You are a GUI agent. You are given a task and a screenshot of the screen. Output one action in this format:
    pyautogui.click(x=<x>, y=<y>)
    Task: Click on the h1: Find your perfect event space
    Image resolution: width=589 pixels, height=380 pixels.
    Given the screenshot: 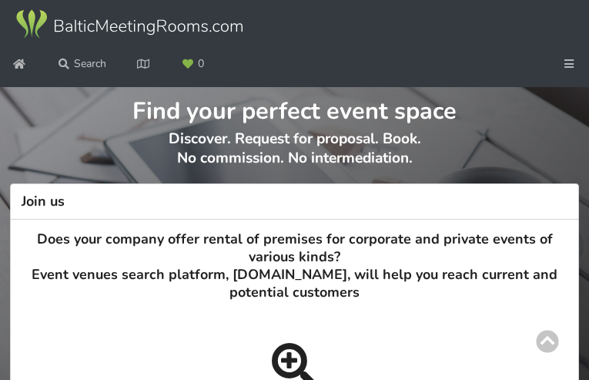 What is the action you would take?
    pyautogui.click(x=294, y=106)
    